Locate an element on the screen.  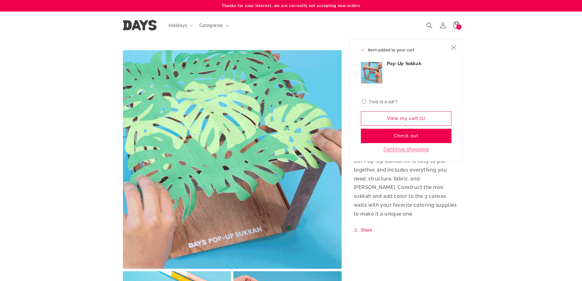
summary: Categories is located at coordinates (214, 25).